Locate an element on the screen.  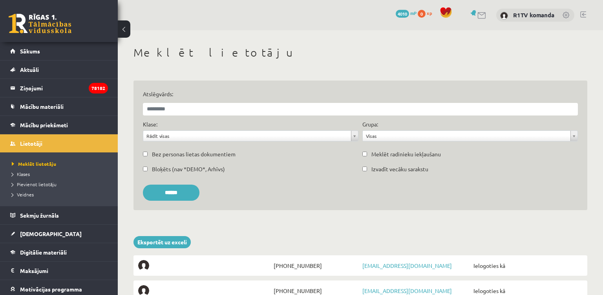
span: Rādīt visas is located at coordinates (247, 136).